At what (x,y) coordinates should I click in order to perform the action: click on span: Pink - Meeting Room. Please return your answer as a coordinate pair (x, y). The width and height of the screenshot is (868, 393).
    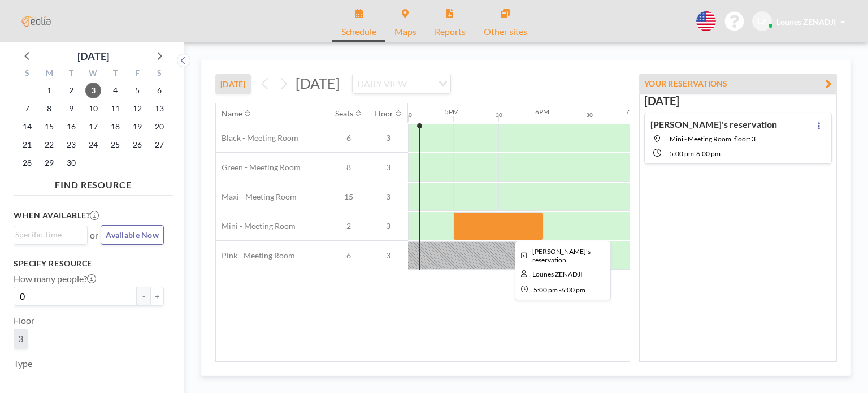
    Looking at the image, I should click on (255, 256).